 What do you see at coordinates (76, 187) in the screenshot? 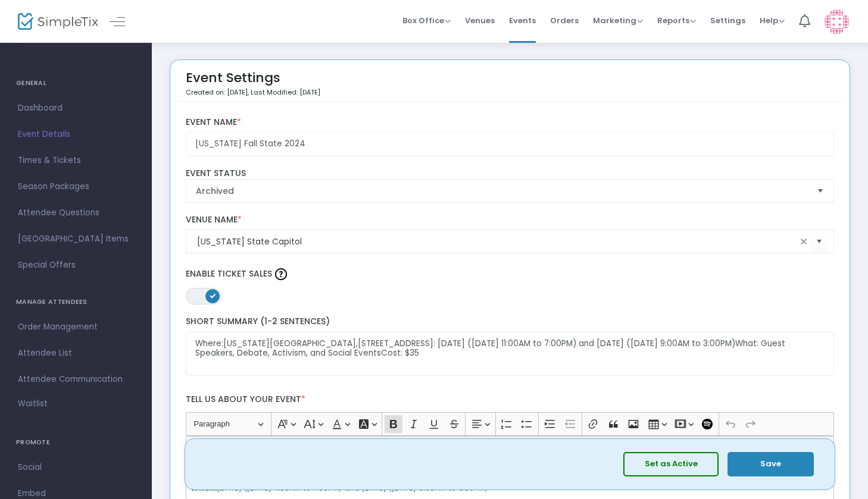
I see `span: Season Packages` at bounding box center [76, 187].